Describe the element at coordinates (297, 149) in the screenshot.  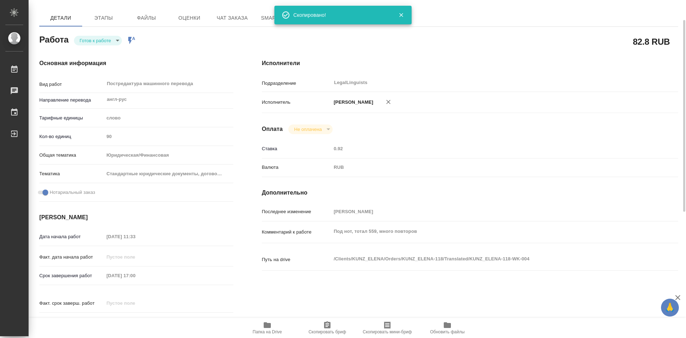
I see `p: Ставка` at that location.